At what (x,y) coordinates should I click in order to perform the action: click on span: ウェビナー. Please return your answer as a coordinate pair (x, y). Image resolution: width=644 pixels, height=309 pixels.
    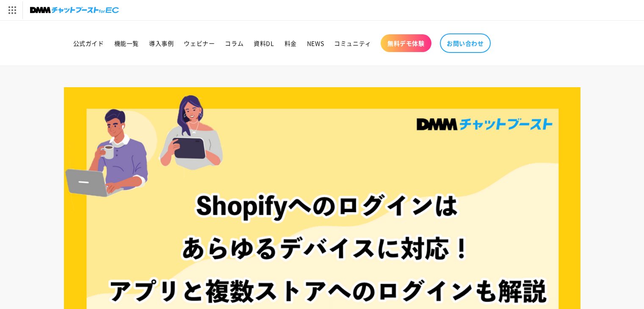
    Looking at the image, I should click on (199, 43).